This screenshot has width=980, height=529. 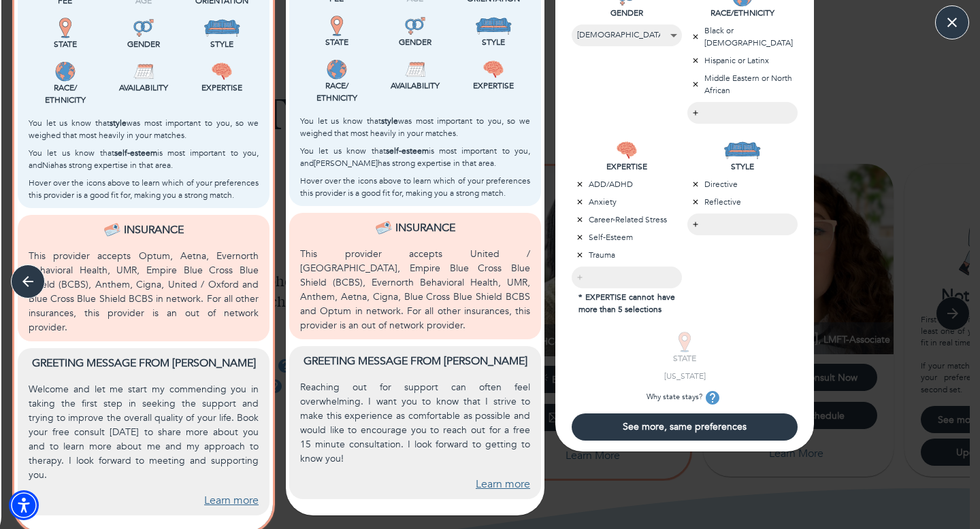 What do you see at coordinates (627, 202) in the screenshot?
I see `p: Anxiety` at bounding box center [627, 202].